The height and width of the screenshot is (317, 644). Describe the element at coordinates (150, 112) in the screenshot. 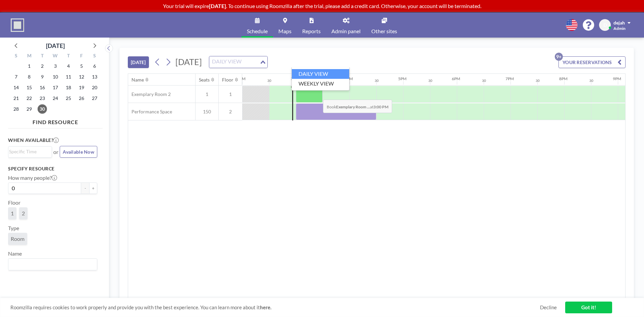

I see `span: Performance Space` at that location.